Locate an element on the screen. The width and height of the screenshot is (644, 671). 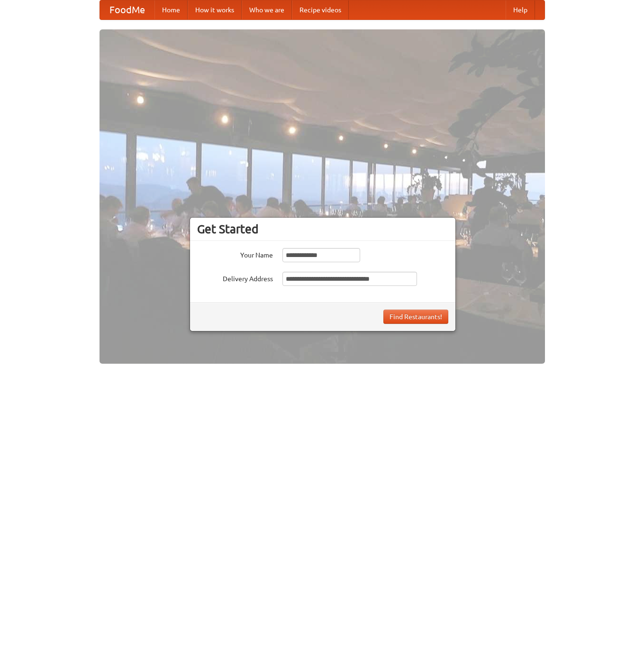
a: Who we are is located at coordinates (267, 10).